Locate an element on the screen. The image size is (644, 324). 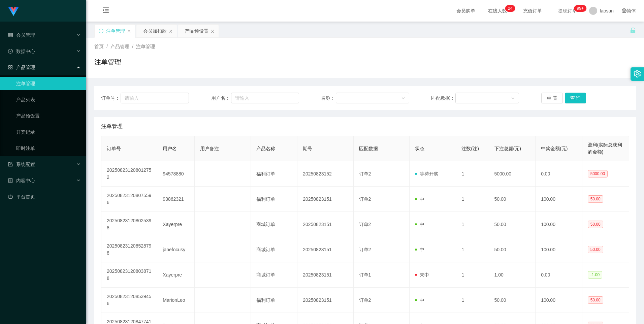
h1: 注单管理 is located at coordinates (108, 62).